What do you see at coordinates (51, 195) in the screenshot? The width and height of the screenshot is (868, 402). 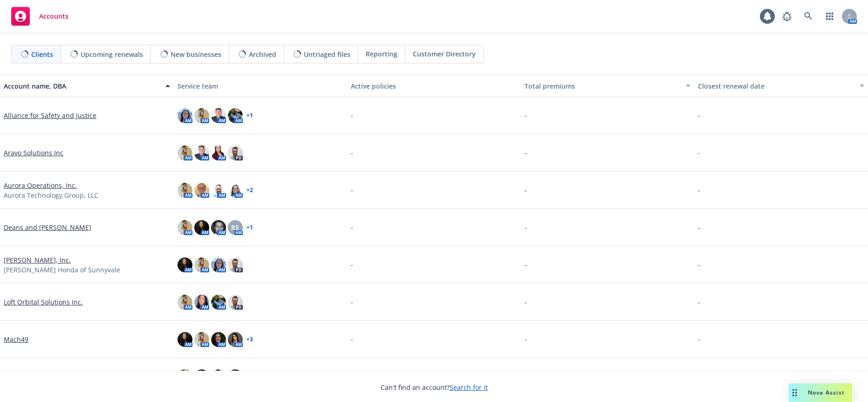 I see `span: Aurora Technology Group, LLC` at bounding box center [51, 195].